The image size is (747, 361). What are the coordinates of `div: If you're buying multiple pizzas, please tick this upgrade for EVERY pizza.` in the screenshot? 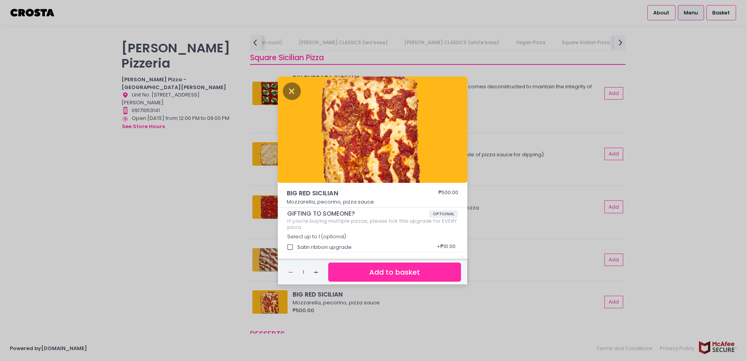 It's located at (373, 224).